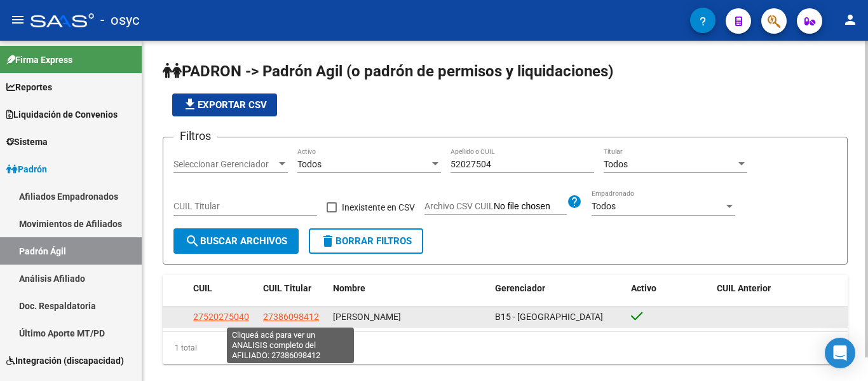 The height and width of the screenshot is (381, 868). I want to click on span: Borrar Filtros, so click(366, 241).